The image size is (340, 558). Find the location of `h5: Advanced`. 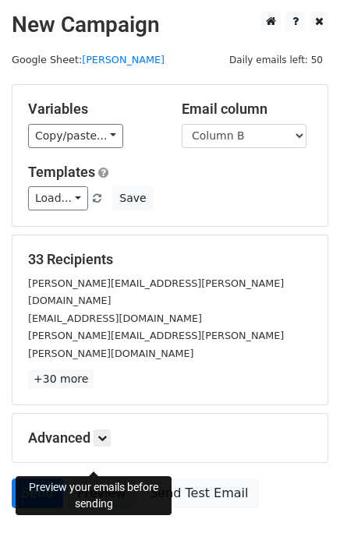

h5: Advanced is located at coordinates (170, 438).